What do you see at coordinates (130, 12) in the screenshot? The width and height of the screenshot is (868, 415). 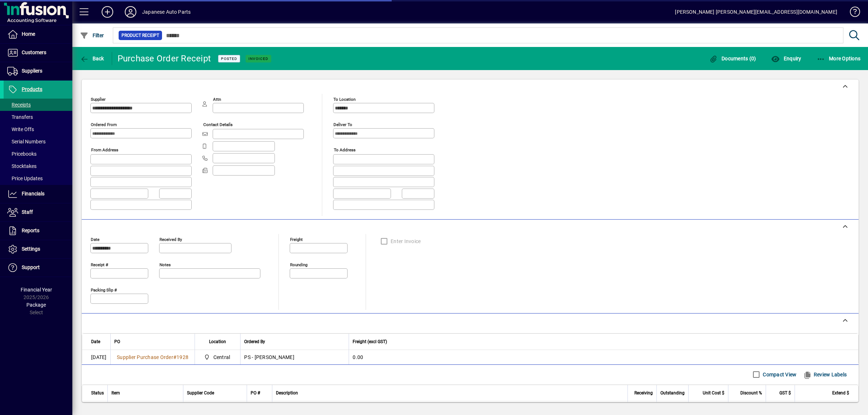 I see `button: Profile` at bounding box center [130, 12].